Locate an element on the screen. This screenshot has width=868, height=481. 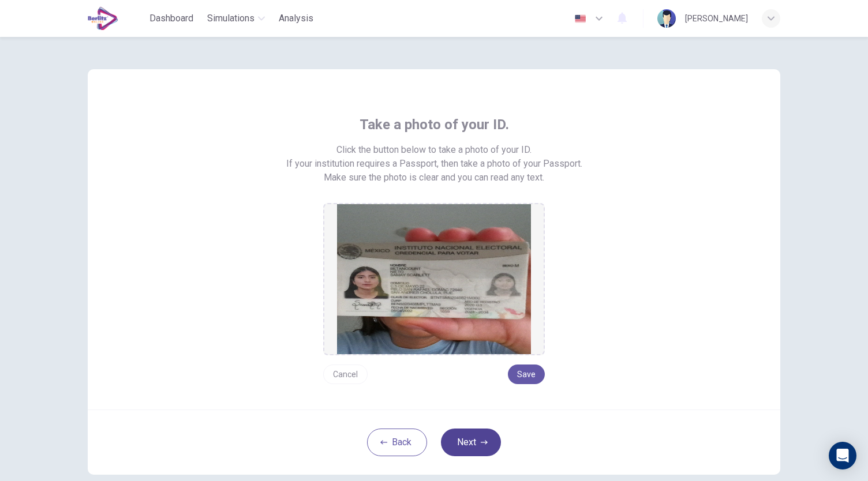
button: Simulations is located at coordinates (236, 18).